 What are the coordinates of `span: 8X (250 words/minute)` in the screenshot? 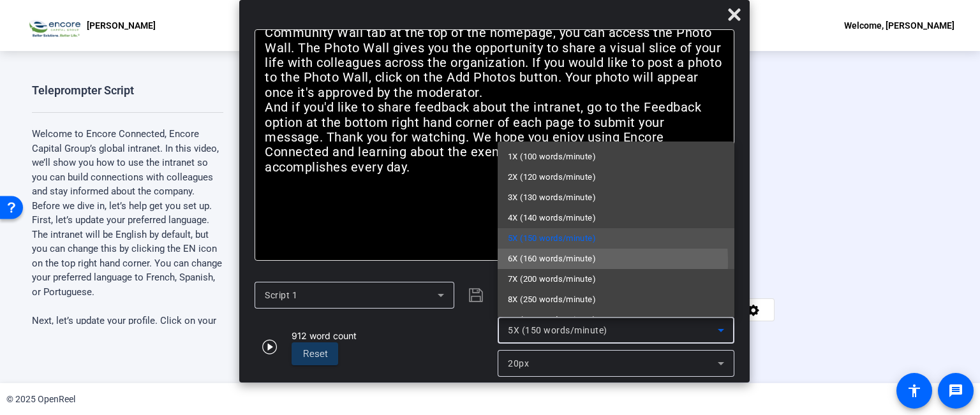 It's located at (551, 300).